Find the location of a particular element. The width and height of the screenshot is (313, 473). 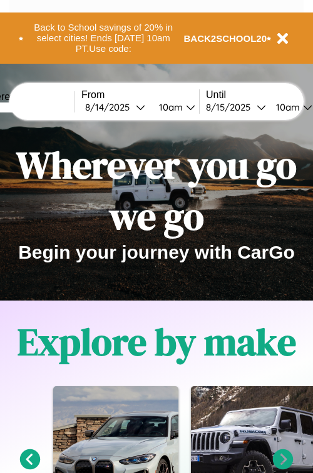

label: From is located at coordinates (140, 95).